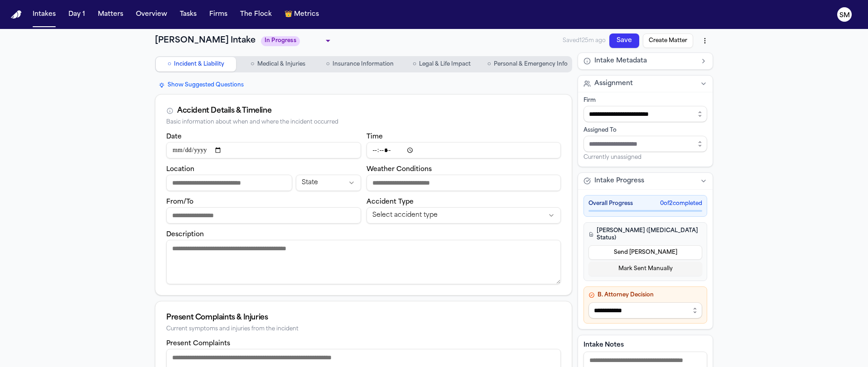 Image resolution: width=868 pixels, height=367 pixels. Describe the element at coordinates (281, 64) in the screenshot. I see `span: Medical & Injuries` at that location.